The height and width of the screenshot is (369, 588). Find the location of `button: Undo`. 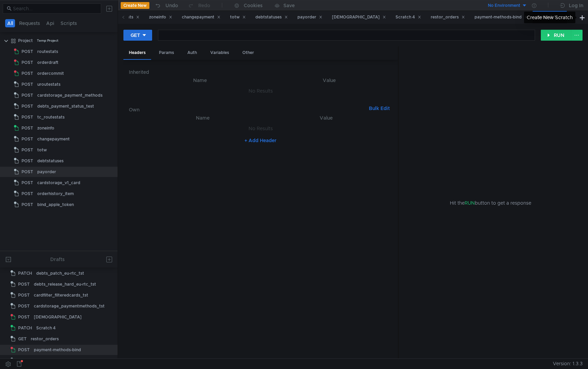

button: Undo is located at coordinates (166, 6).